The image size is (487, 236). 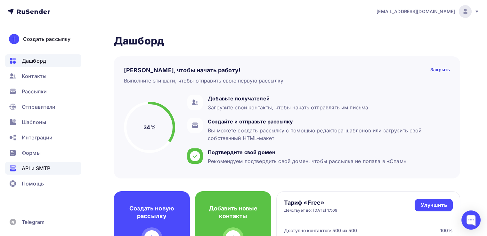 What do you see at coordinates (43, 92) in the screenshot?
I see `a: Рассылки` at bounding box center [43, 92].